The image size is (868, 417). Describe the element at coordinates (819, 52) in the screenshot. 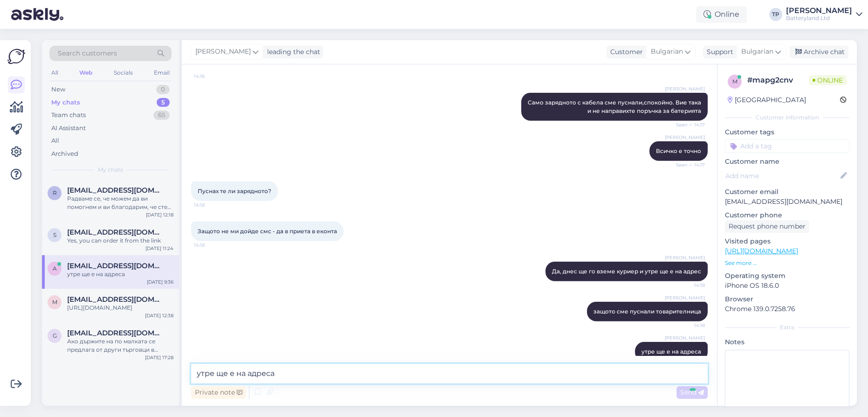

I see `div: Archive chat` at that location.